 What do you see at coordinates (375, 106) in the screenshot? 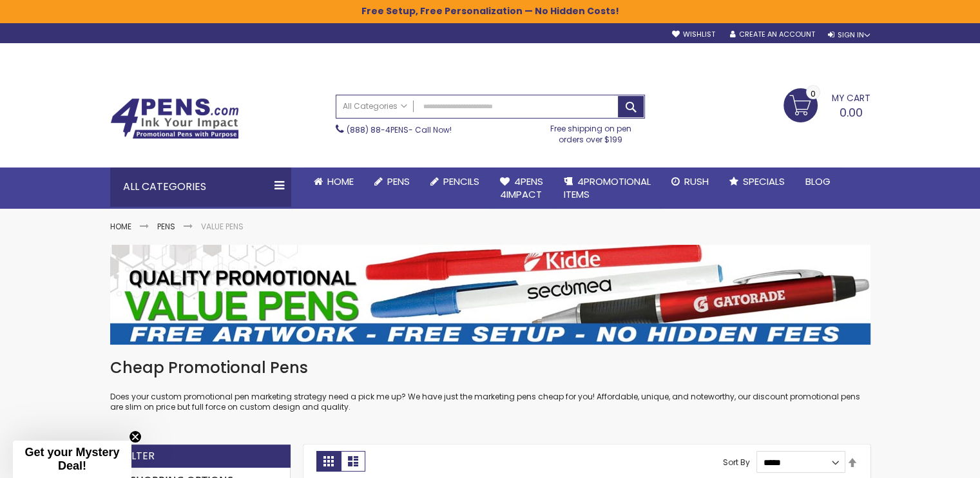
I see `span: All Categories` at bounding box center [375, 106].